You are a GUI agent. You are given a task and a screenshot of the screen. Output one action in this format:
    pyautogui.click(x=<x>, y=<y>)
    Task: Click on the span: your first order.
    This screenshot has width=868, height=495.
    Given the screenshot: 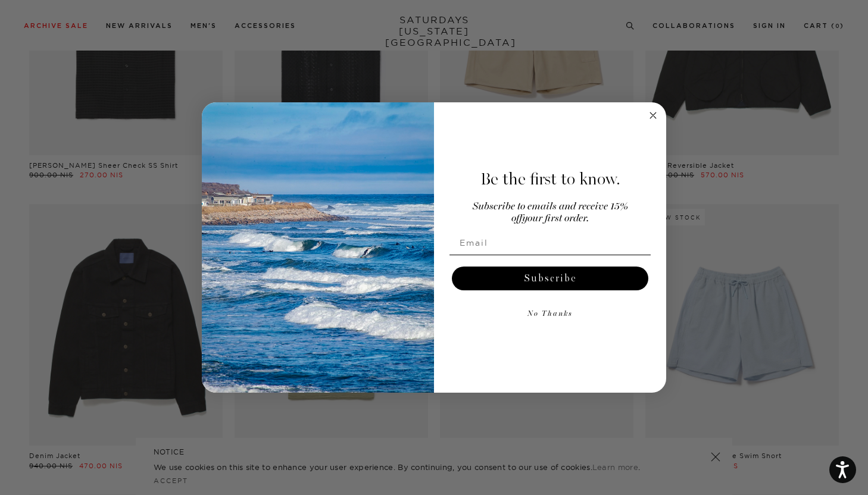 What is the action you would take?
    pyautogui.click(x=555, y=219)
    